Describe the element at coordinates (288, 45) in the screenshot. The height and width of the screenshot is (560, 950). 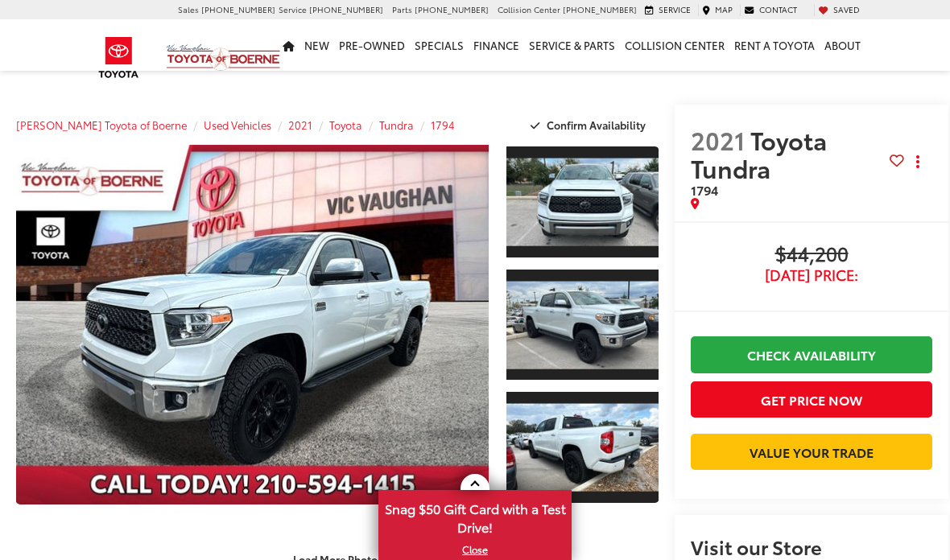
I see `a: Home` at that location.